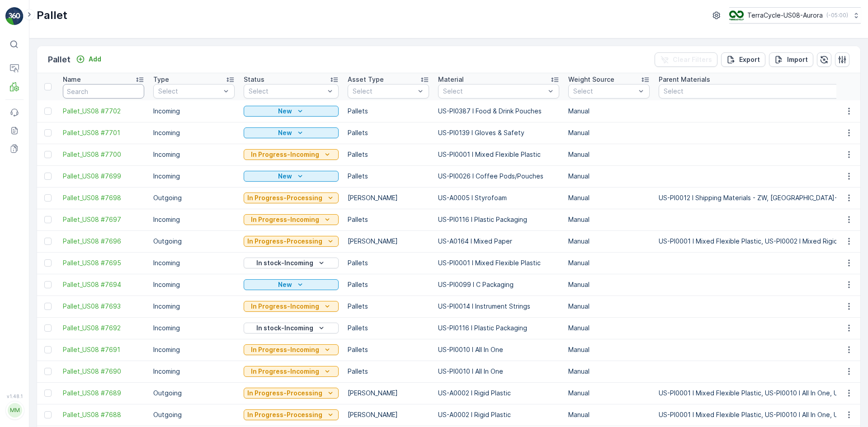 This screenshot has width=868, height=427. Describe the element at coordinates (795, 16) in the screenshot. I see `button: TerraCycle-US08-Aurora(-05:00)` at that location.